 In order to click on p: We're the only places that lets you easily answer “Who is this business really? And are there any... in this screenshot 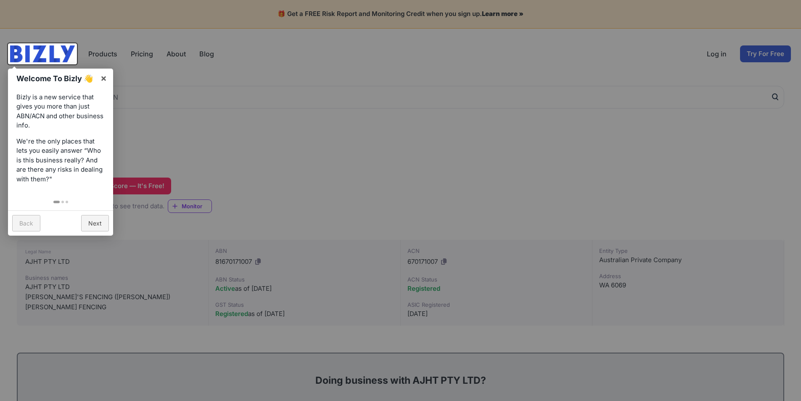, I will do `click(61, 160)`.